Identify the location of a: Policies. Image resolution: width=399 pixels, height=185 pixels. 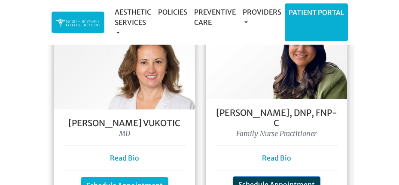
(172, 12).